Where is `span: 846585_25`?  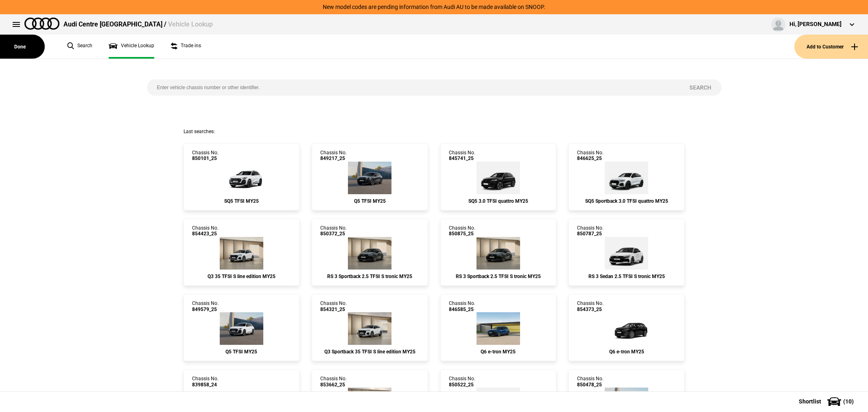
span: 846585_25 is located at coordinates (462, 309).